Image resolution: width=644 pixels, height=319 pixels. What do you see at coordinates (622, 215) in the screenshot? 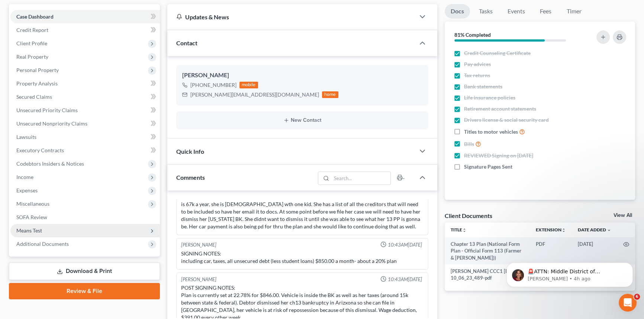
I see `a: View All` at bounding box center [622, 215].